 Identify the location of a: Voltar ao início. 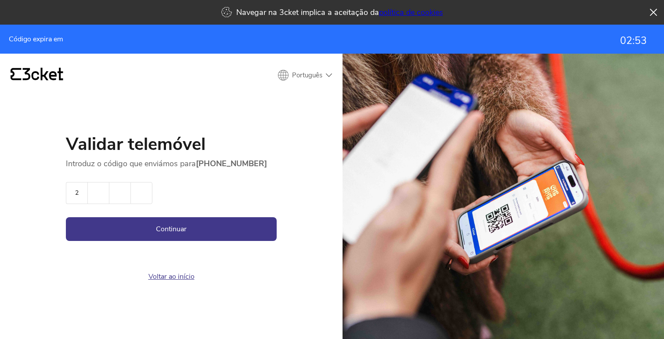
(171, 276).